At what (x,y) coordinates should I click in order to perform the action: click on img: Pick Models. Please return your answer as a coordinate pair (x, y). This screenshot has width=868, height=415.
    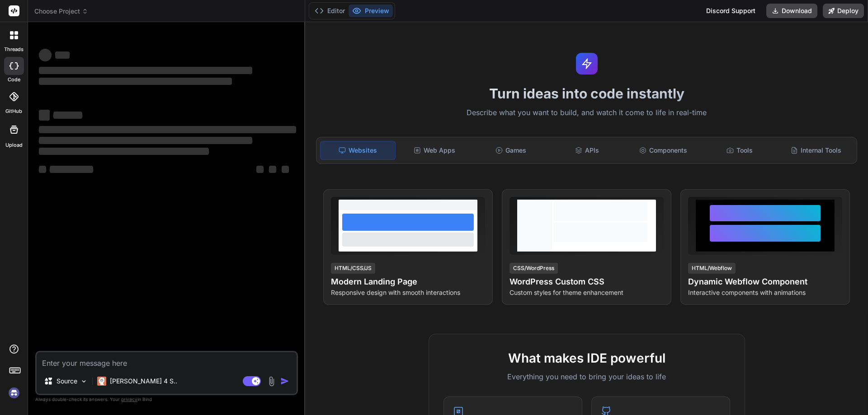
    Looking at the image, I should click on (84, 381).